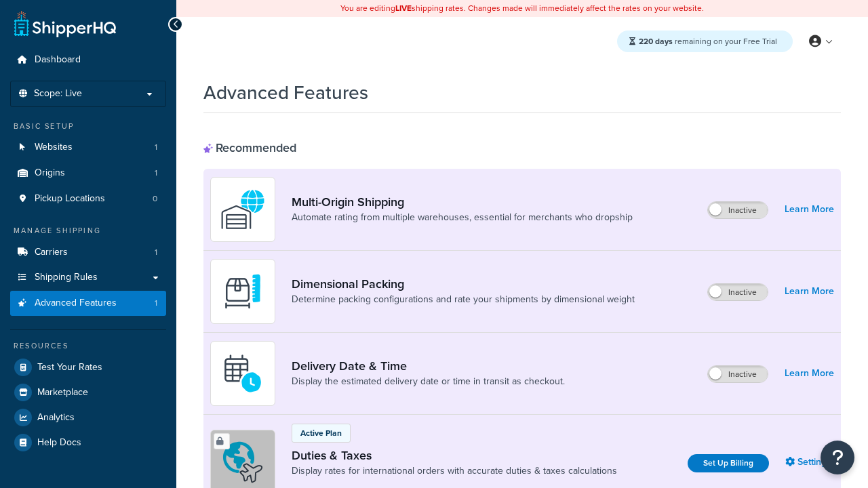 This screenshot has height=488, width=868. I want to click on a: Analytics, so click(88, 417).